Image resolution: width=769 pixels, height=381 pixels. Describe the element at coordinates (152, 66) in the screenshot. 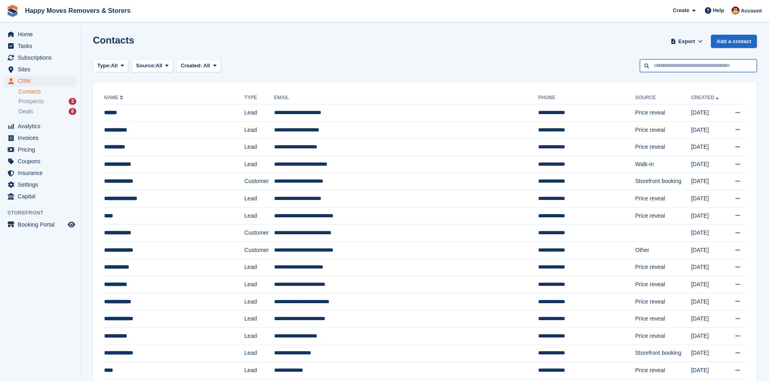

I see `button: Source: All` at that location.